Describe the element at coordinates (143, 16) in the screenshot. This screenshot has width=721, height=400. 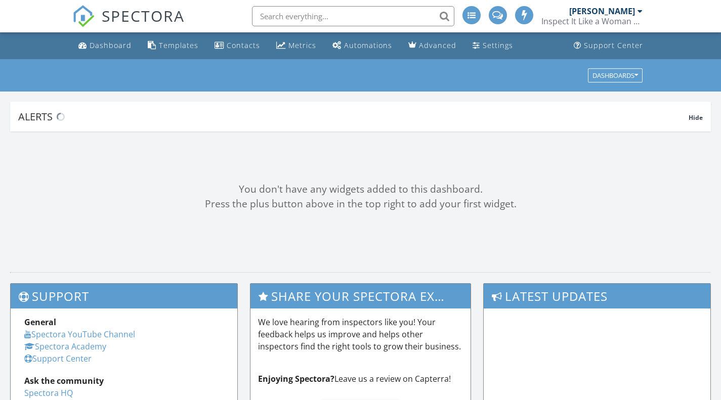
I see `span: SPECTORA` at that location.